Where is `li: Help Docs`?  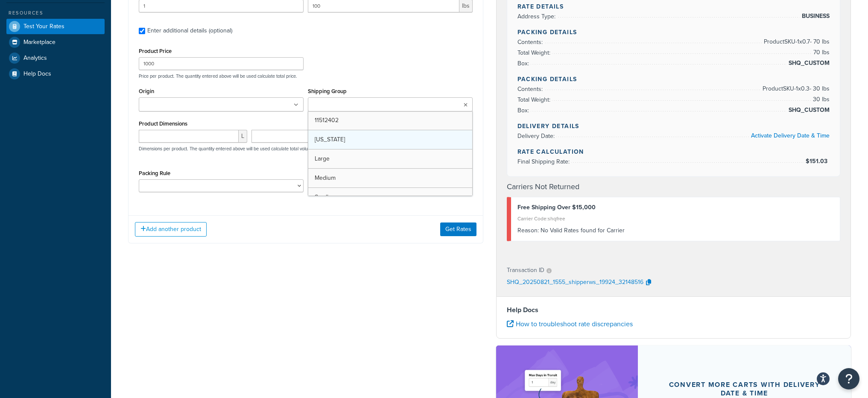 li: Help Docs is located at coordinates (56, 74).